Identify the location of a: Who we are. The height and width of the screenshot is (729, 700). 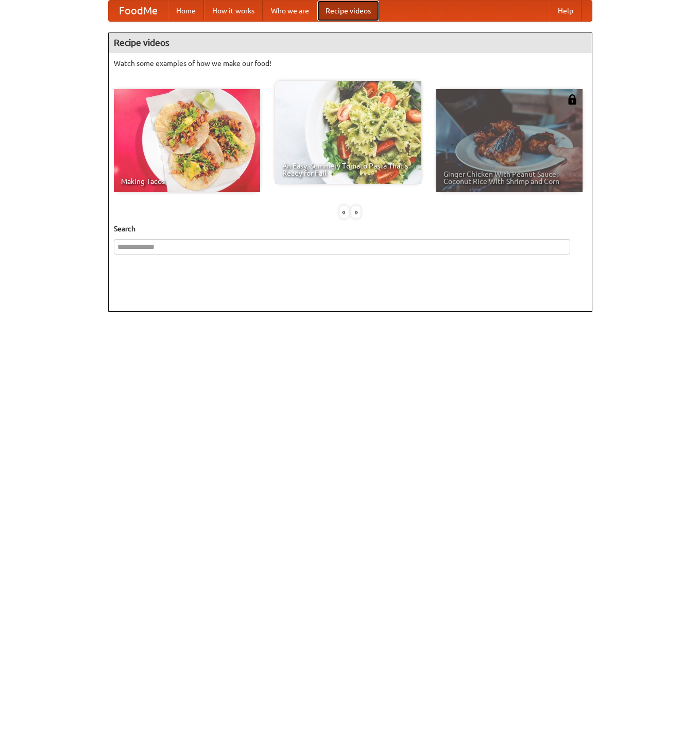
(289, 10).